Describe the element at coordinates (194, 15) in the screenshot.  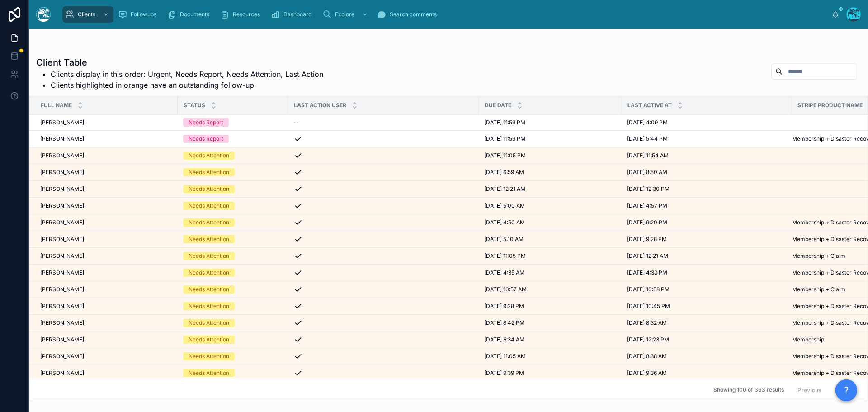
I see `span: Documents` at that location.